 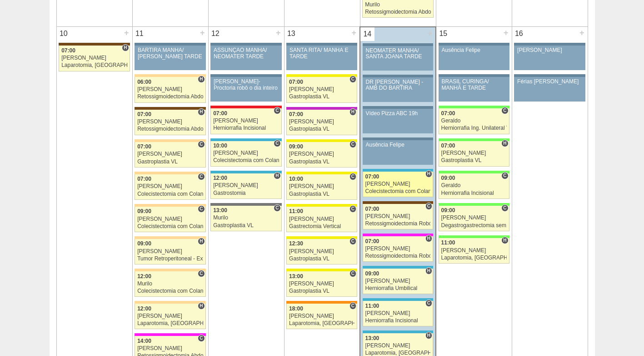 What do you see at coordinates (322, 53) in the screenshot?
I see `div: SANTA RITA/ MANHÃ E TARDE` at bounding box center [322, 53].